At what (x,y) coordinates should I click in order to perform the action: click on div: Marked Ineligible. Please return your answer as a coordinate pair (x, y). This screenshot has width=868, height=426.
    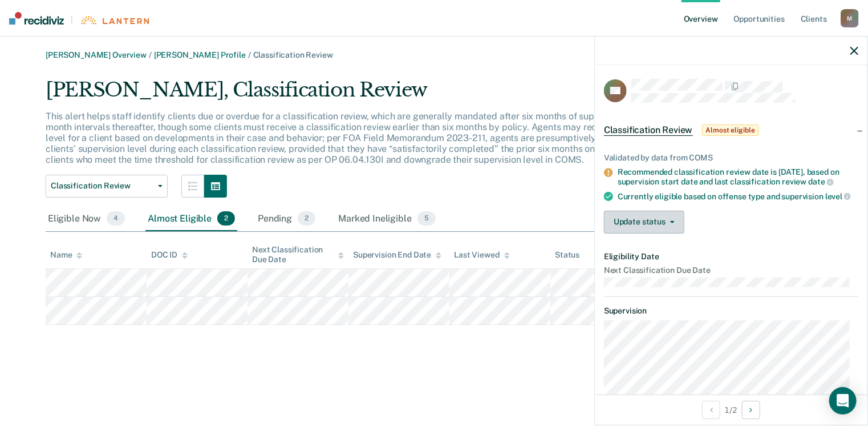
    Looking at the image, I should click on (387, 219).